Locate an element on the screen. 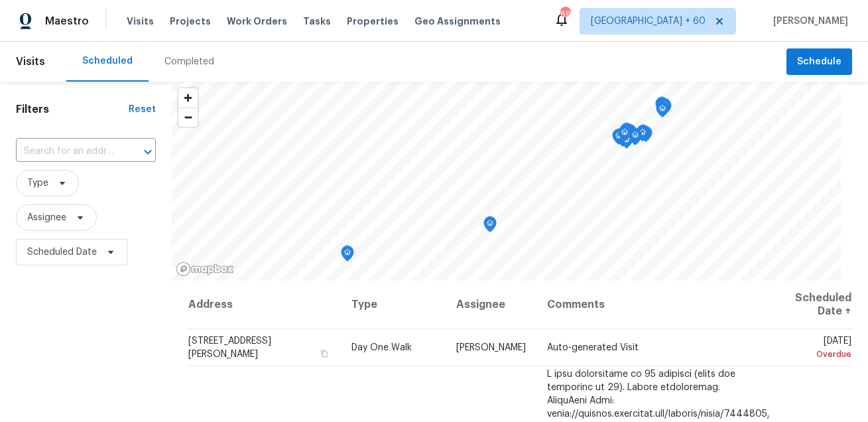 Image resolution: width=868 pixels, height=422 pixels. span: Zoom in is located at coordinates (188, 97).